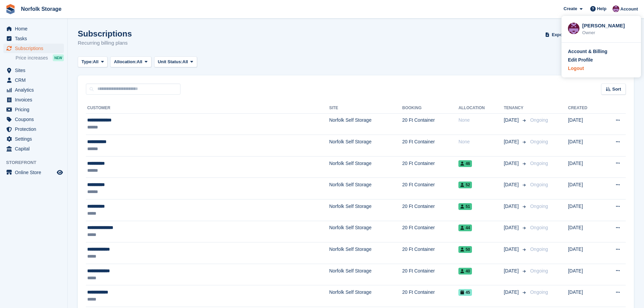 The height and width of the screenshot is (308, 644). Describe the element at coordinates (35, 100) in the screenshot. I see `span: Invoices` at that location.